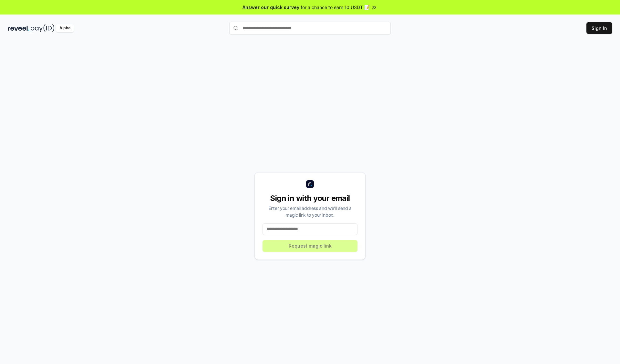  Describe the element at coordinates (599, 28) in the screenshot. I see `button: Sign In` at that location.